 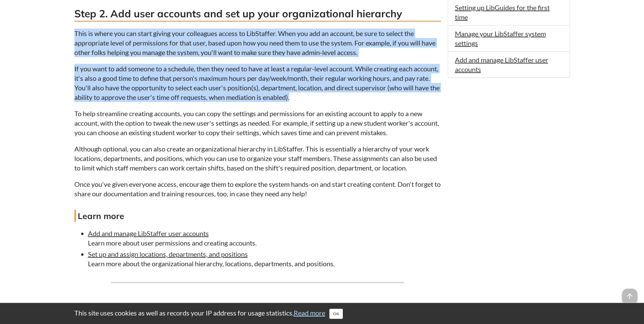 I want to click on p: If you want to add someone to a schedule, then they need to have at least a regular-level account..., so click(x=258, y=83).